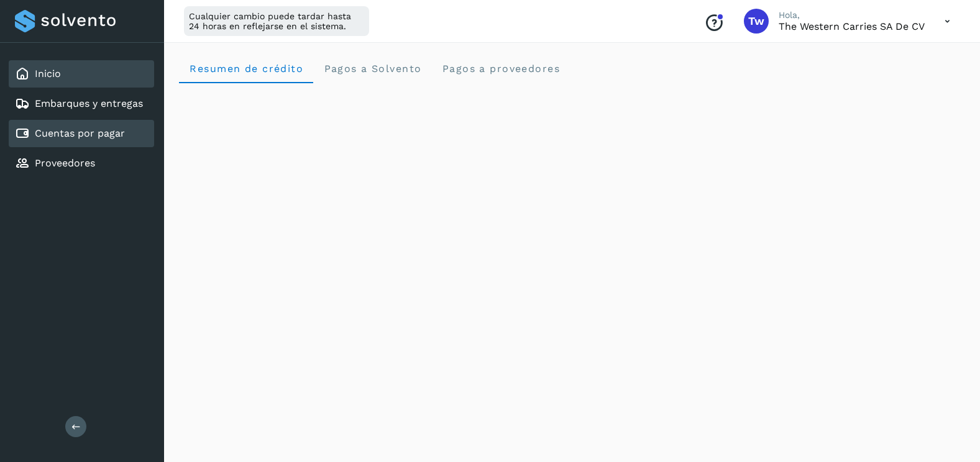  Describe the element at coordinates (79, 133) in the screenshot. I see `a: Cuentas por pagar` at that location.